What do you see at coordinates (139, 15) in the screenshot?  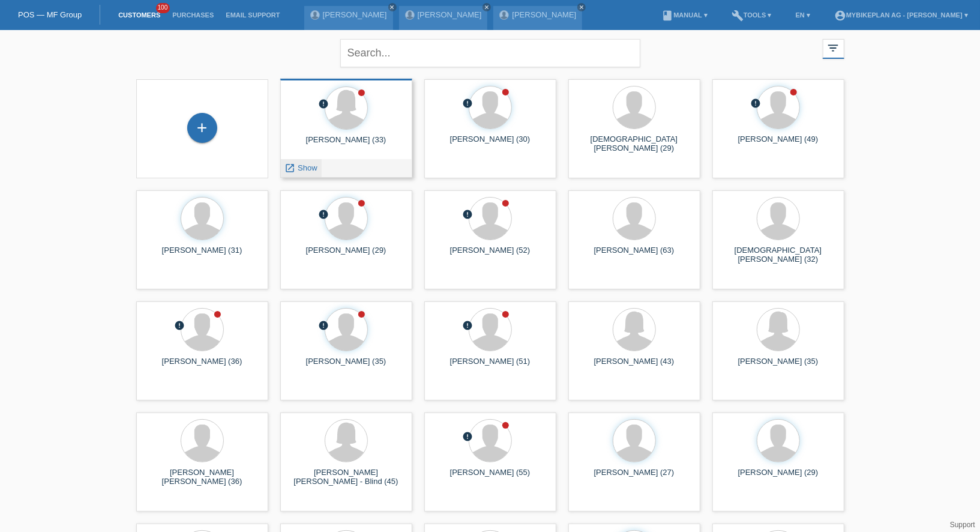 I see `a: Customers` at bounding box center [139, 15].